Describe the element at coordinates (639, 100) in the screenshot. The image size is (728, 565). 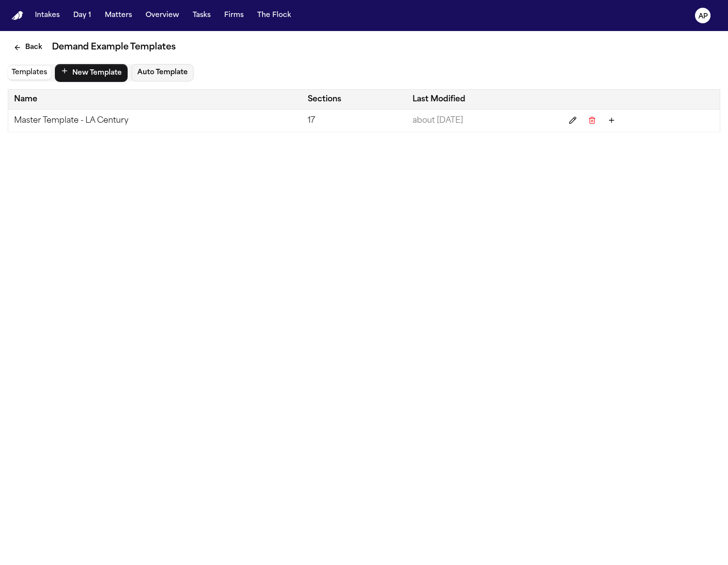
I see `th: actions` at that location.